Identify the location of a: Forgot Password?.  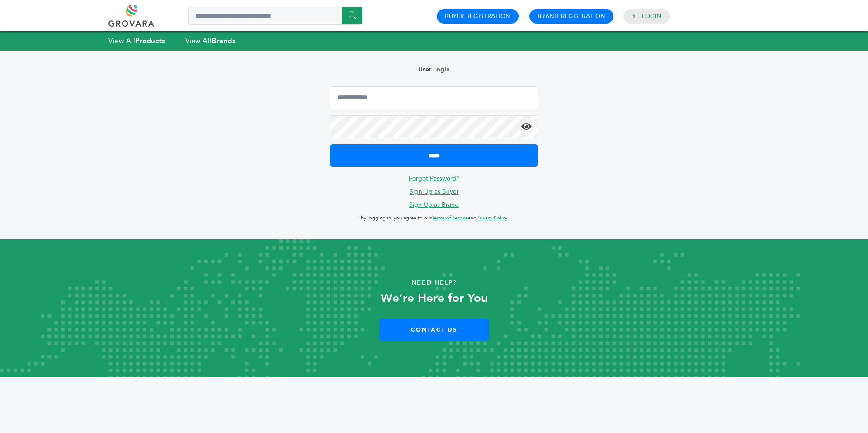
(434, 178).